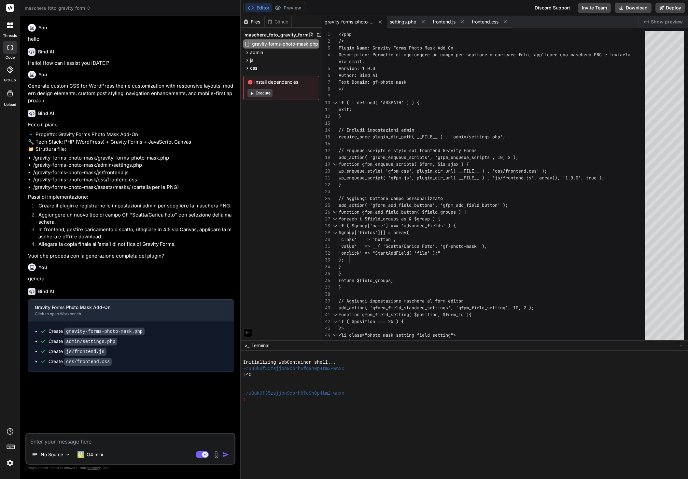 This screenshot has height=479, width=688. I want to click on span: cattare o caricare foto, applicare una maschera PN, so click(534, 55).